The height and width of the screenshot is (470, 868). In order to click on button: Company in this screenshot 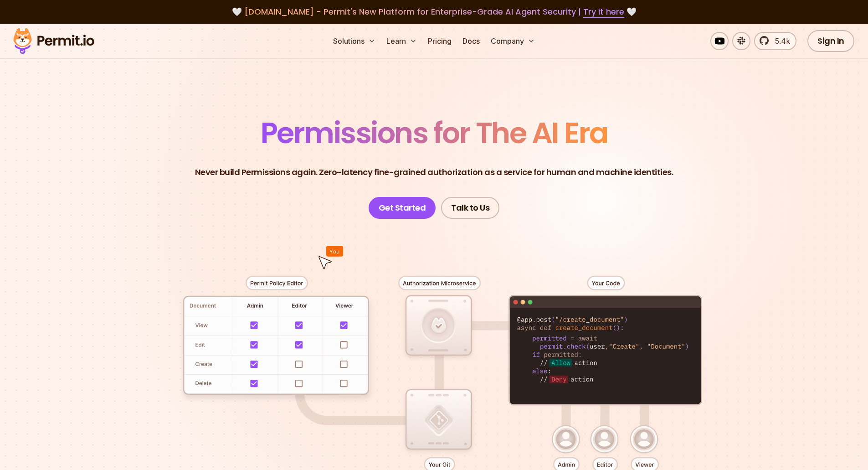, I will do `click(512, 41)`.